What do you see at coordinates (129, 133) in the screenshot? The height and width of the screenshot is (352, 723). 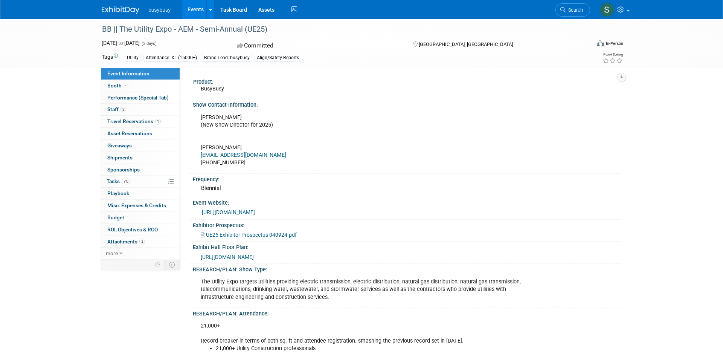 I see `span: Asset Reservations` at bounding box center [129, 133].